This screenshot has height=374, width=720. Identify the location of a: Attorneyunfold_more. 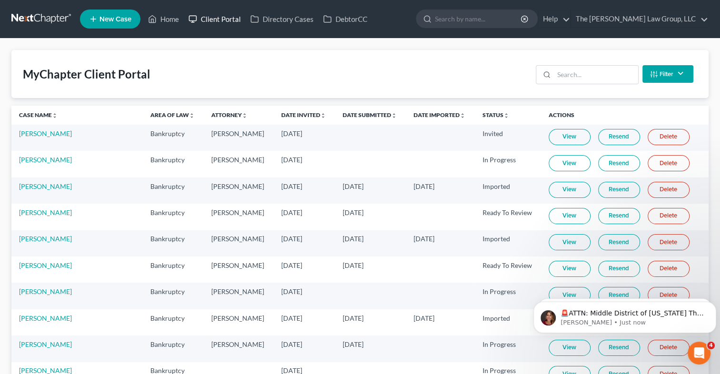
(230, 115).